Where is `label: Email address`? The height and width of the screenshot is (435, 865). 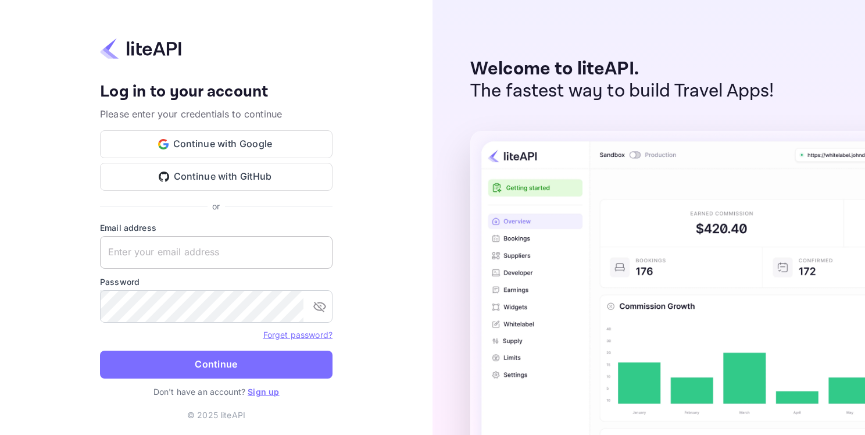 label: Email address is located at coordinates (216, 227).